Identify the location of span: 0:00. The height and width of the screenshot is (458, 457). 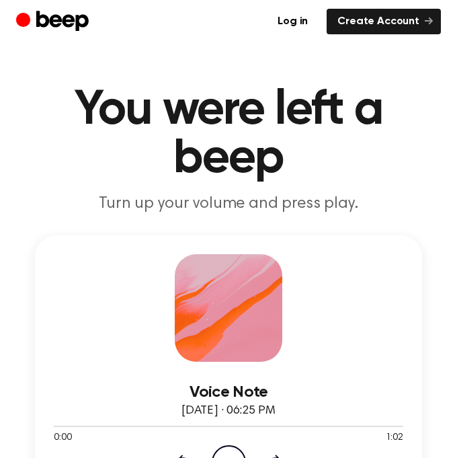
(63, 438).